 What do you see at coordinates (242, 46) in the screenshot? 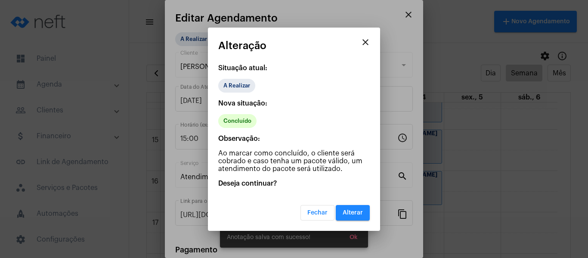
I see `span: Alteração` at bounding box center [242, 46].